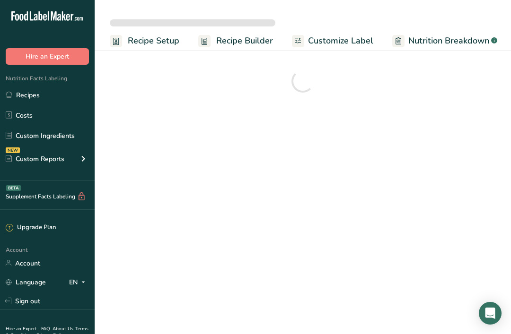 The image size is (511, 334). Describe the element at coordinates (35, 159) in the screenshot. I see `div: Custom Reports` at that location.